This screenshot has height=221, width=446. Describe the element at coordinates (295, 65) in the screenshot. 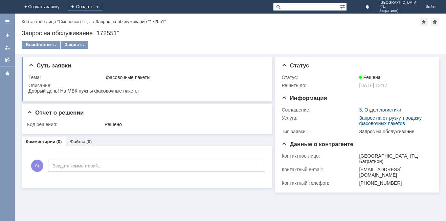

I see `span: Статус` at that location.